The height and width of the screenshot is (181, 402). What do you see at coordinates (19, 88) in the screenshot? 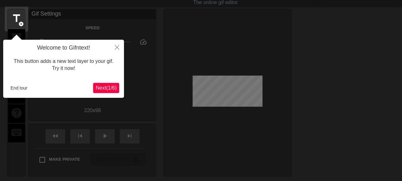
I see `button: End tour` at bounding box center [19, 88].